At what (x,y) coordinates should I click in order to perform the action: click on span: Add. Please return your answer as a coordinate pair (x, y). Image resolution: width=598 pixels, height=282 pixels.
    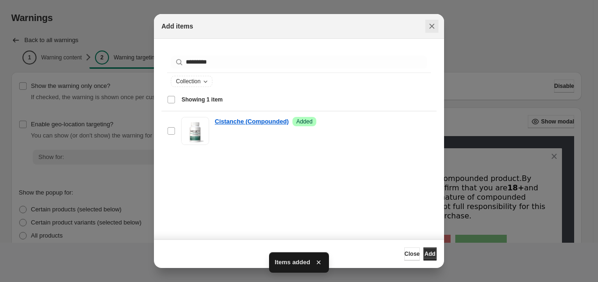
    Looking at the image, I should click on (430, 254).